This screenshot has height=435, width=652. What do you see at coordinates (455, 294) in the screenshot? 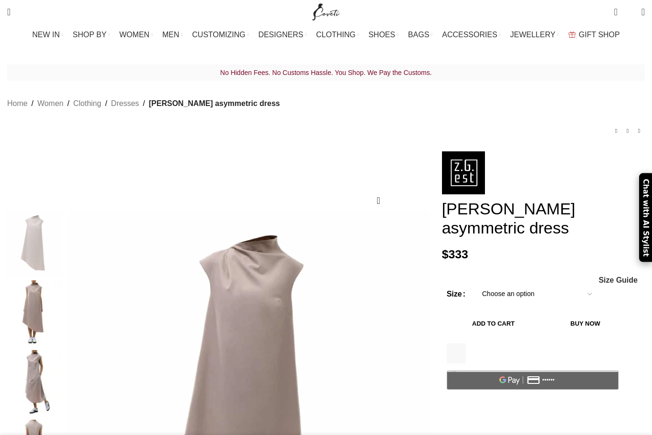
I see `label: Size` at bounding box center [455, 294].